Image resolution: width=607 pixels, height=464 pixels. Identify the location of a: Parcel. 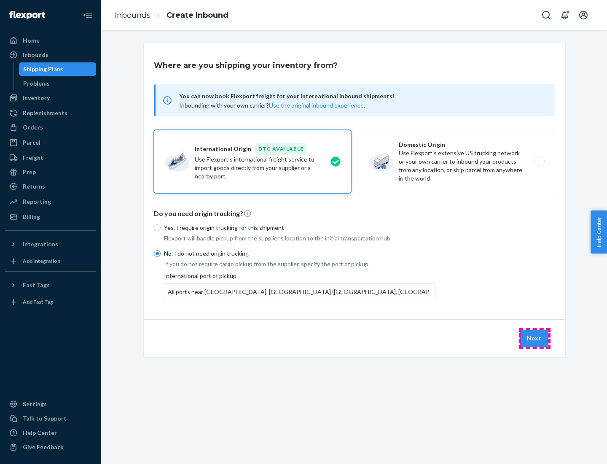
(51, 143).